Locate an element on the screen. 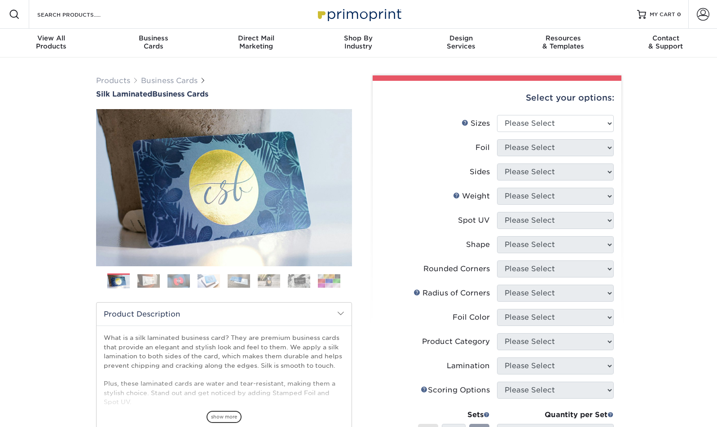 The width and height of the screenshot is (717, 427). img: Business Cards 06 is located at coordinates (269, 281).